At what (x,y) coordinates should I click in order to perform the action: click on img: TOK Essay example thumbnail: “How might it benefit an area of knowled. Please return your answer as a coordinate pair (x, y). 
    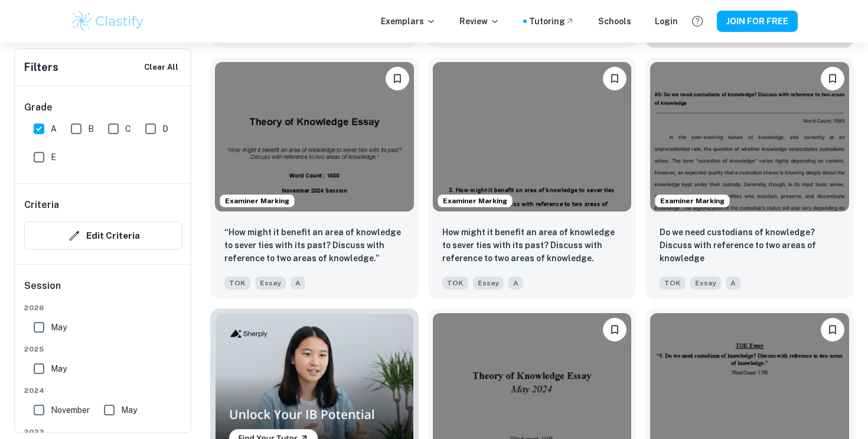
    Looking at the image, I should click on (314, 136).